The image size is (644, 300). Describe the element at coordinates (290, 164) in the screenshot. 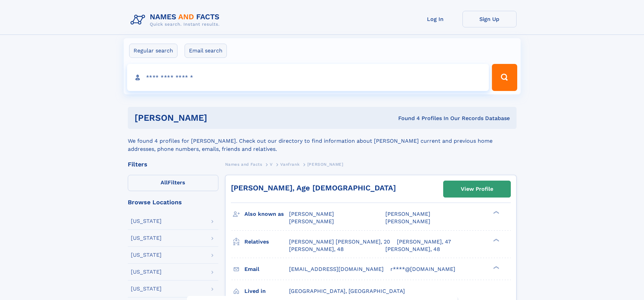

I see `span: Vanfrank` at that location.